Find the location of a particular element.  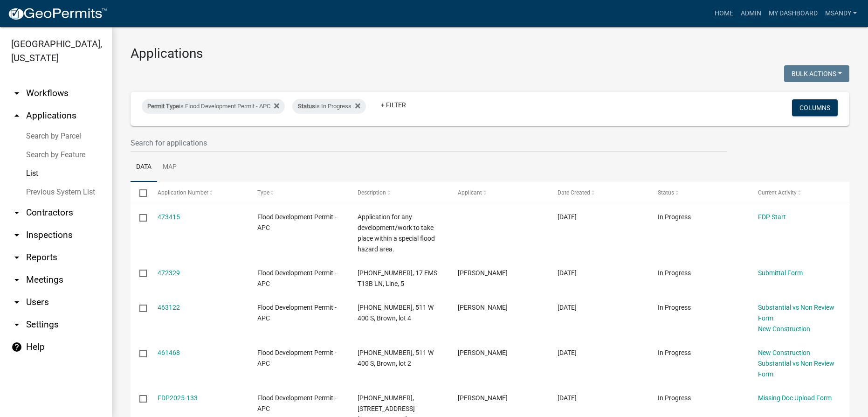

span: Description is located at coordinates (371, 192).